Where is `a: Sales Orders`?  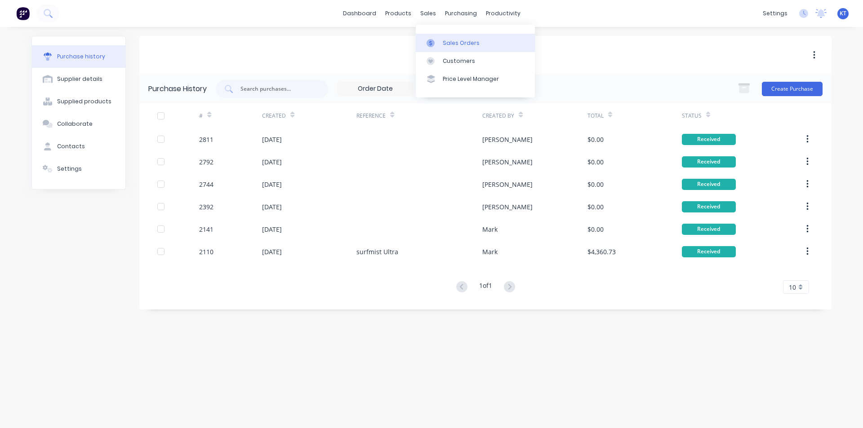
a: Sales Orders is located at coordinates (475, 43).